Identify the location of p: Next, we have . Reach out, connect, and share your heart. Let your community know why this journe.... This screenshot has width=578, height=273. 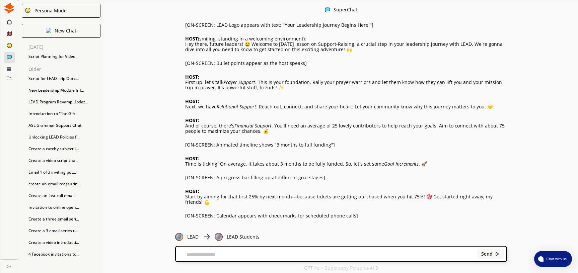
(346, 107).